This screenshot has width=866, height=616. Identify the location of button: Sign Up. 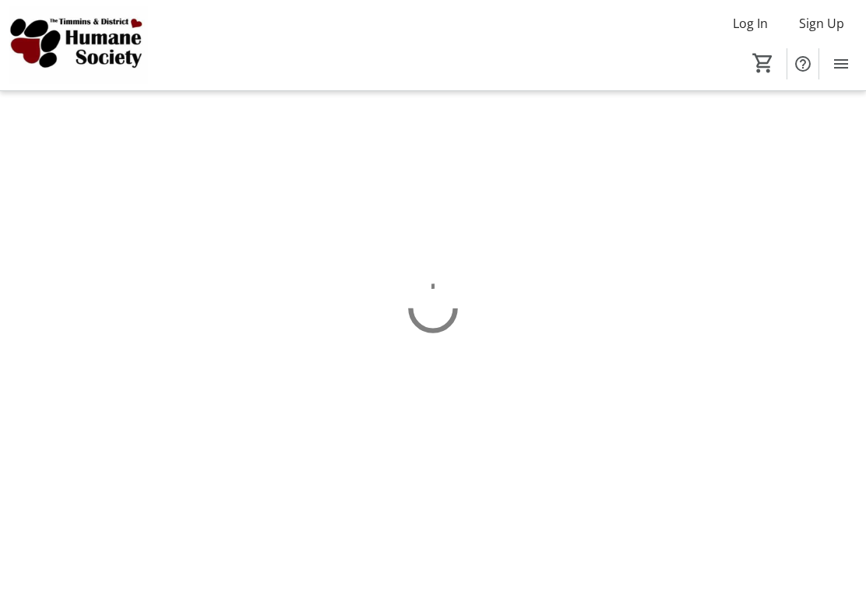
(821, 24).